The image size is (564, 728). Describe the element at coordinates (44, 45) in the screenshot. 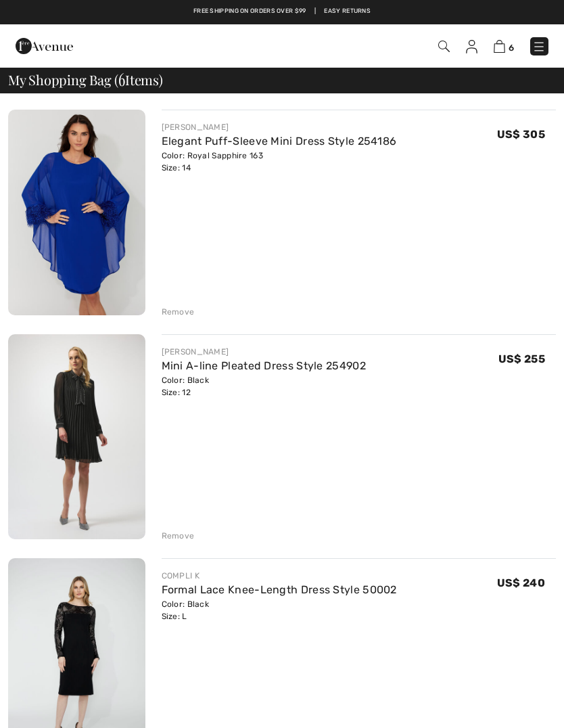

I see `a: 1ère Avenue` at that location.